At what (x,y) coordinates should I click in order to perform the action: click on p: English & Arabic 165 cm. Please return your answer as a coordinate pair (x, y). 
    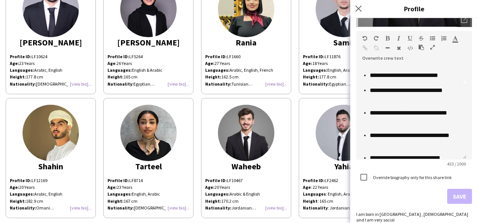
    Looking at the image, I should click on (149, 74).